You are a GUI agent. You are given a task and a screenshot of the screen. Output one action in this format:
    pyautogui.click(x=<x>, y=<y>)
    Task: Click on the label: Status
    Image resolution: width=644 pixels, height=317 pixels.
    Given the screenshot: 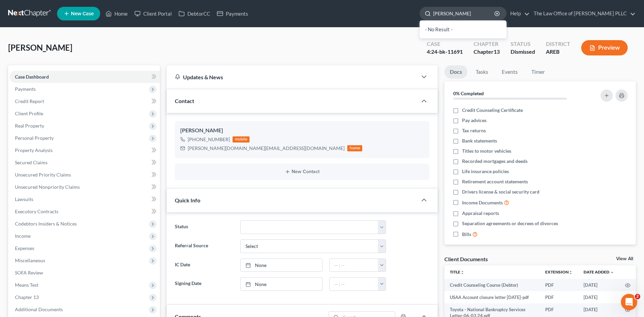 What is the action you would take?
    pyautogui.click(x=204, y=227)
    